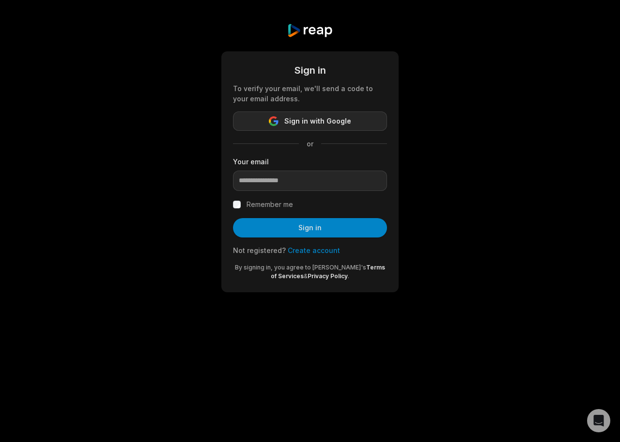  I want to click on button: Sign in with Google, so click(310, 121).